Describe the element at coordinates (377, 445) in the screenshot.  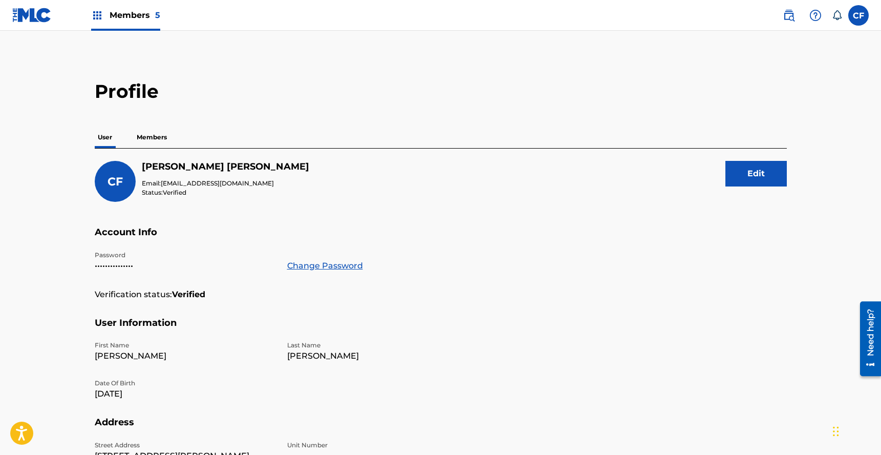
I see `p: Unit Number` at that location.